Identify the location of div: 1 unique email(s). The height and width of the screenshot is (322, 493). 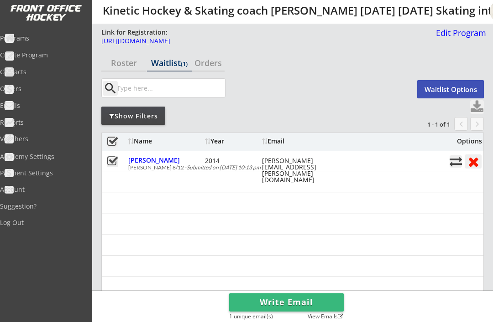
(259, 317).